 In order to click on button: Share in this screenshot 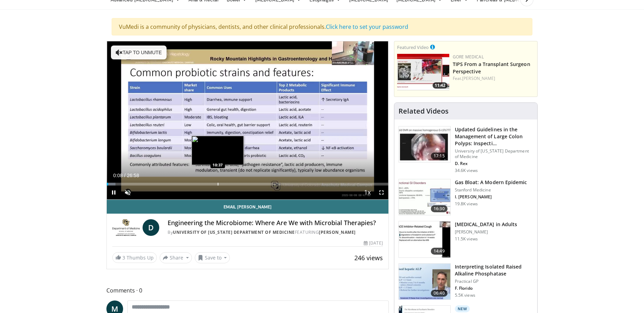, I will do `click(176, 258)`.